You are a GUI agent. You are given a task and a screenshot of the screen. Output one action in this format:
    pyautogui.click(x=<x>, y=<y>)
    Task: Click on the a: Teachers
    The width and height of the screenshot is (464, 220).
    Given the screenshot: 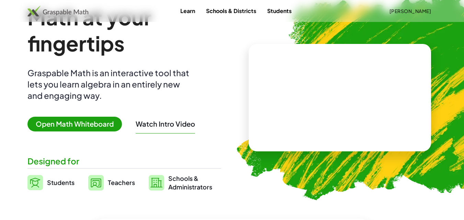 What is the action you would take?
    pyautogui.click(x=112, y=183)
    